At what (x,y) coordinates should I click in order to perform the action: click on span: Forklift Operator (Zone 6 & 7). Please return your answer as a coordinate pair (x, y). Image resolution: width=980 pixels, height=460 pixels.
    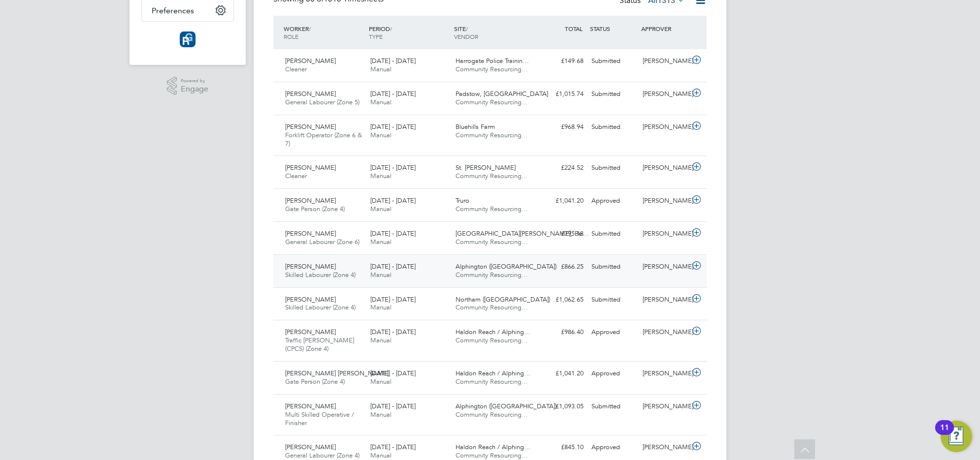
    Looking at the image, I should click on (324, 139).